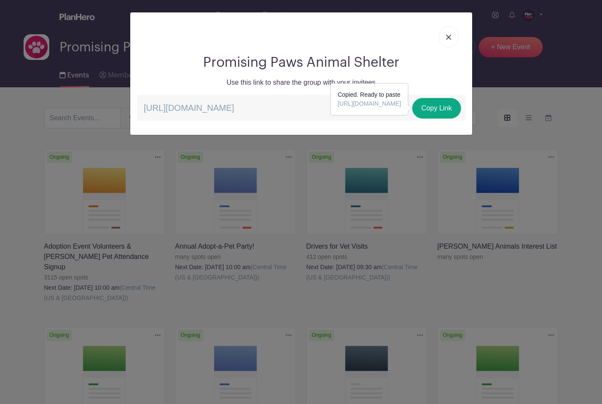 Image resolution: width=602 pixels, height=404 pixels. What do you see at coordinates (301, 63) in the screenshot?
I see `h2: Promising Paws Animal Shelter` at bounding box center [301, 63].